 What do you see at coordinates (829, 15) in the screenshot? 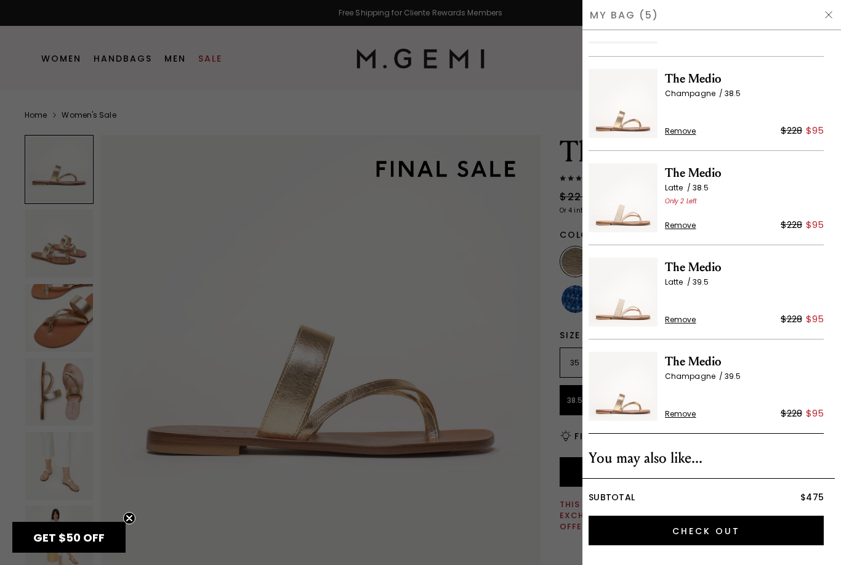
I see `img: Hide Drawer` at bounding box center [829, 15].